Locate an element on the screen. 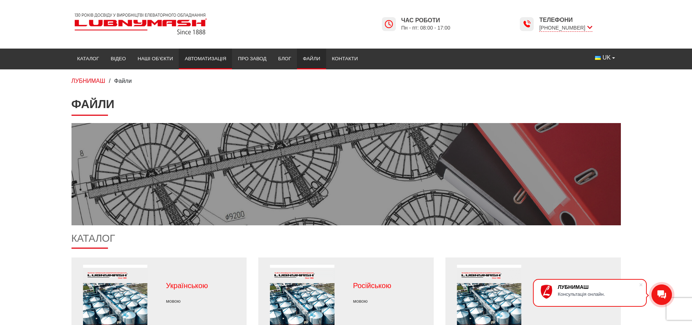 The width and height of the screenshot is (692, 325). h1: Файли is located at coordinates (346, 106).